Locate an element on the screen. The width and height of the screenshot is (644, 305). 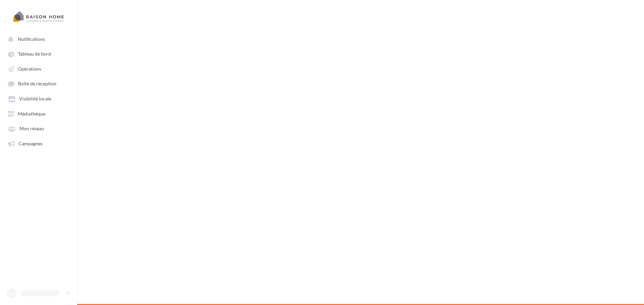
a: Tableau de bord is located at coordinates (39, 53).